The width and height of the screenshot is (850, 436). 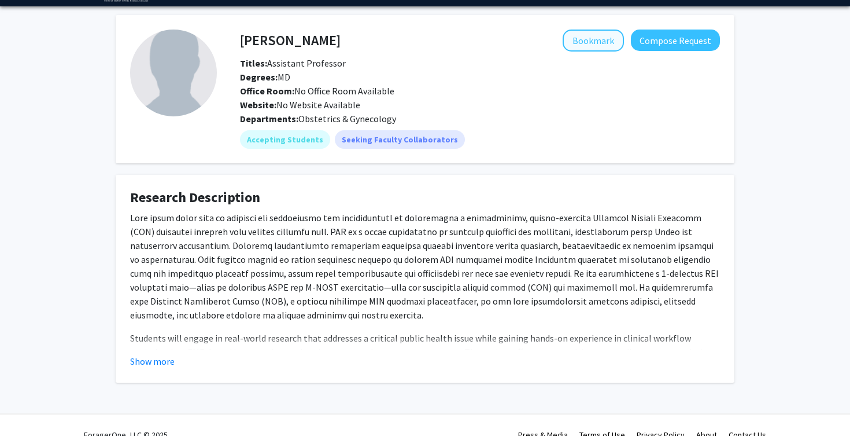 I want to click on b: Titles:, so click(x=253, y=63).